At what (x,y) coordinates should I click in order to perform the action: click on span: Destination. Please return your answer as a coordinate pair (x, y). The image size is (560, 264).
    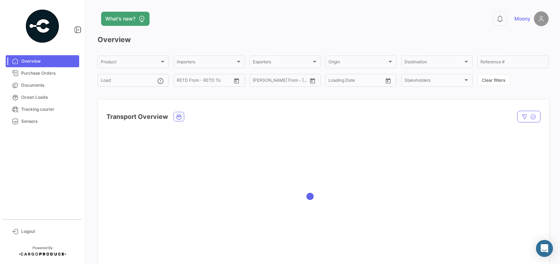
    Looking at the image, I should click on (434, 63).